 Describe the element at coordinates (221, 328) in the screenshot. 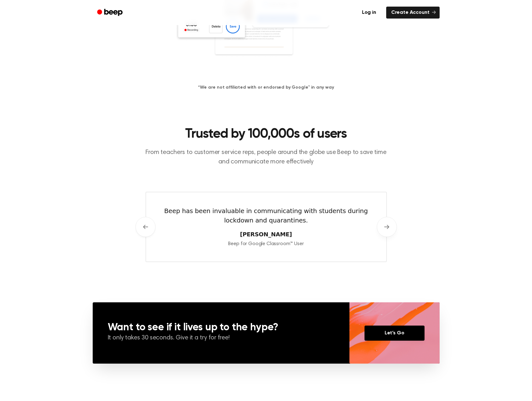

I see `h3: Want to see if it lives up to the hype?` at that location.